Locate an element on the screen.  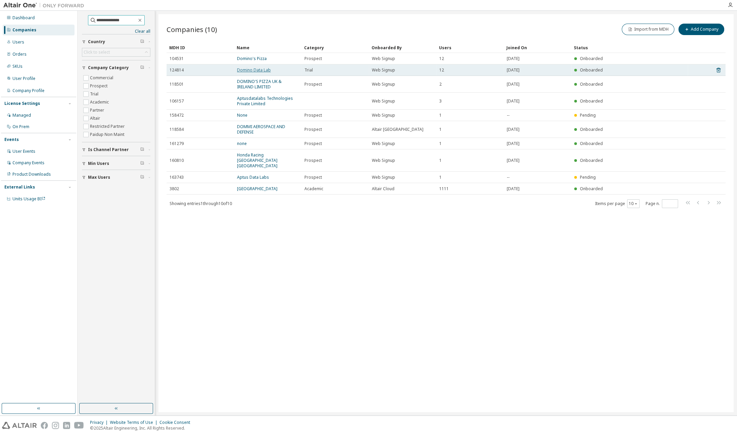
div: Managed is located at coordinates (22, 115).